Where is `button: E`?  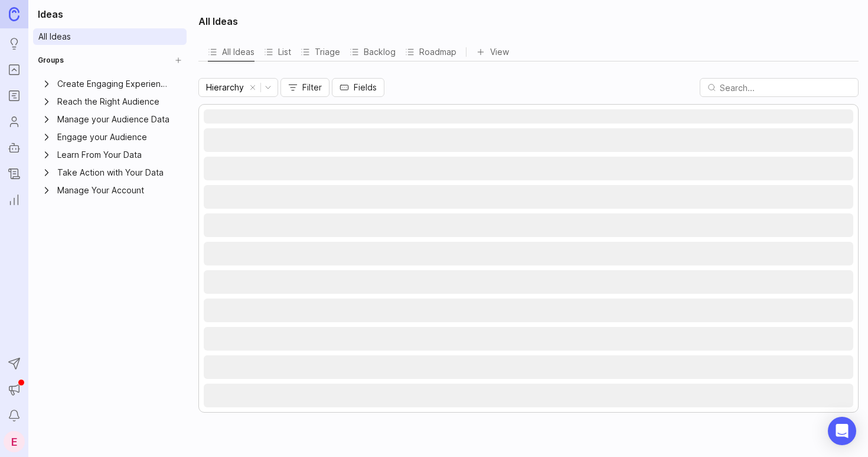
button: E is located at coordinates (14, 441).